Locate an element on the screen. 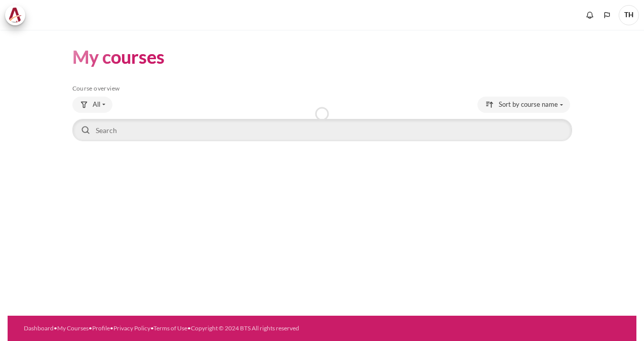  h5: Course overview is located at coordinates (322, 89).